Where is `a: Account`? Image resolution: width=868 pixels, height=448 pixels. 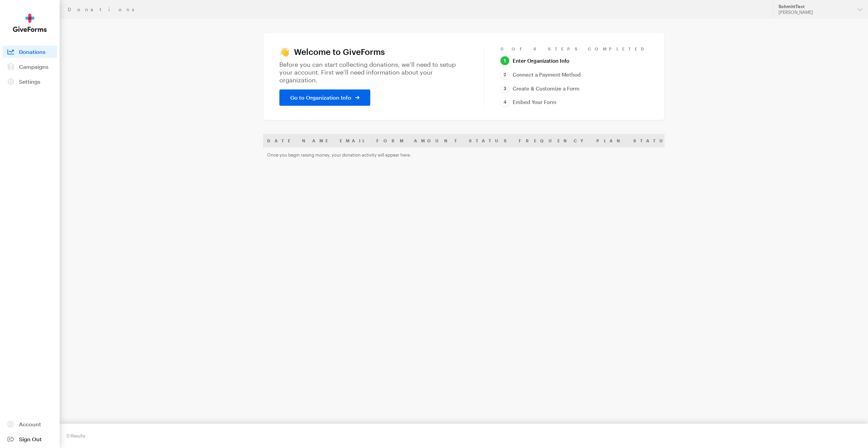 a: Account is located at coordinates (30, 424).